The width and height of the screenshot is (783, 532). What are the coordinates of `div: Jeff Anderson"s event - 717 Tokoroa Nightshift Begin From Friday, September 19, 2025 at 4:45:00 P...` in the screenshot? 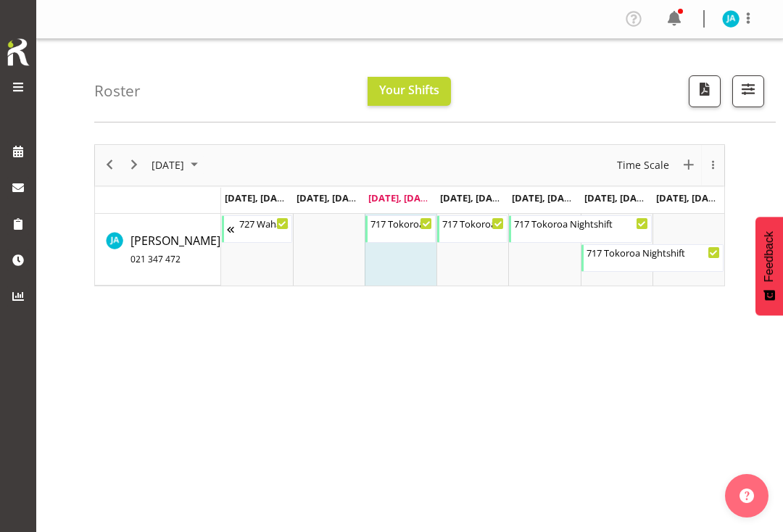 It's located at (580, 229).